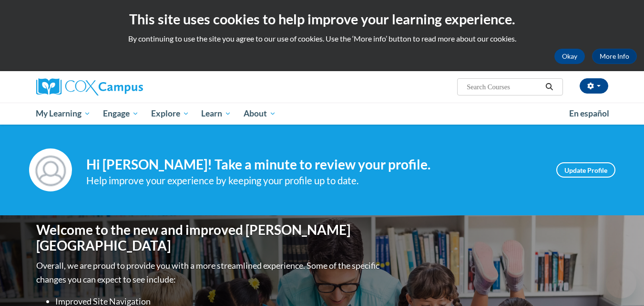 The width and height of the screenshot is (644, 306). What do you see at coordinates (63, 113) in the screenshot?
I see `span: My Learning` at bounding box center [63, 113].